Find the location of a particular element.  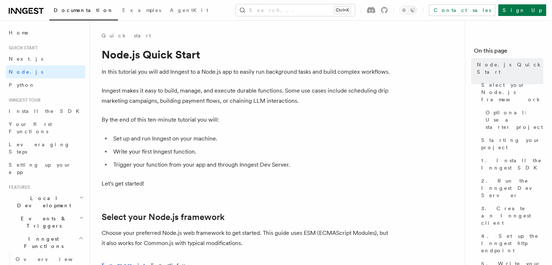

span: 4. Set up the Inngest http endpoint is located at coordinates (512, 243).